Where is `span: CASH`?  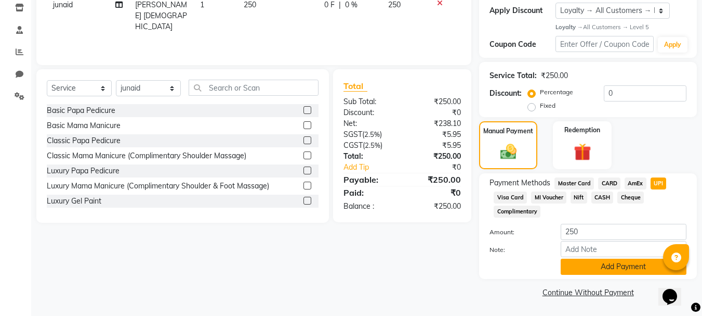
span: CASH is located at coordinates (603, 197).